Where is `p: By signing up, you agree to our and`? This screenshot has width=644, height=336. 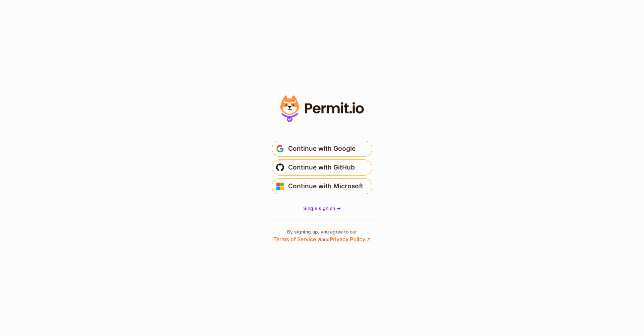
p: By signing up, you agree to our and is located at coordinates (322, 236).